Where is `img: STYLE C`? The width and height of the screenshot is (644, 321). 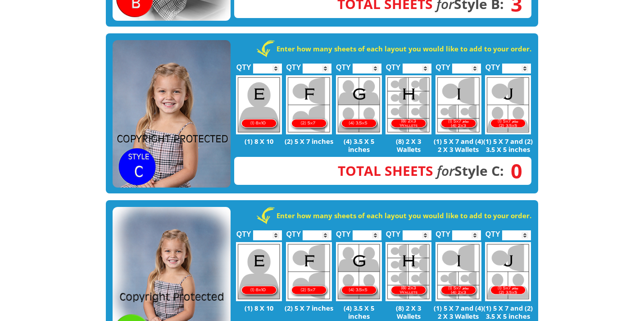
img: STYLE C is located at coordinates (172, 114).